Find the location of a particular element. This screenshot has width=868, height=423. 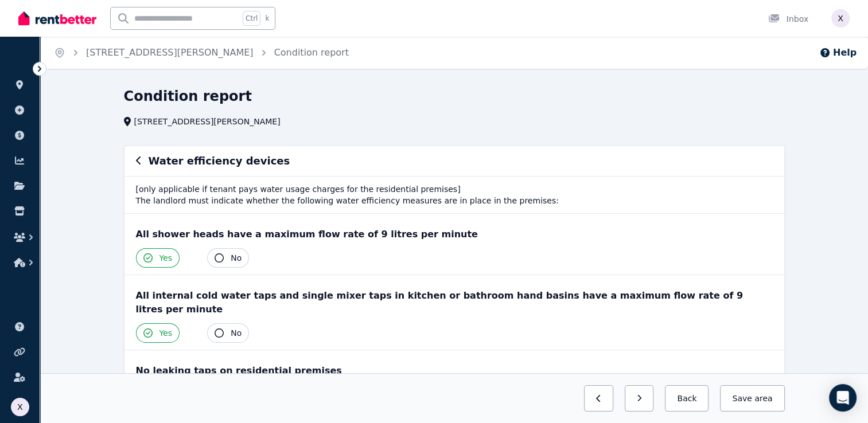

a: Condition report is located at coordinates (311, 52).